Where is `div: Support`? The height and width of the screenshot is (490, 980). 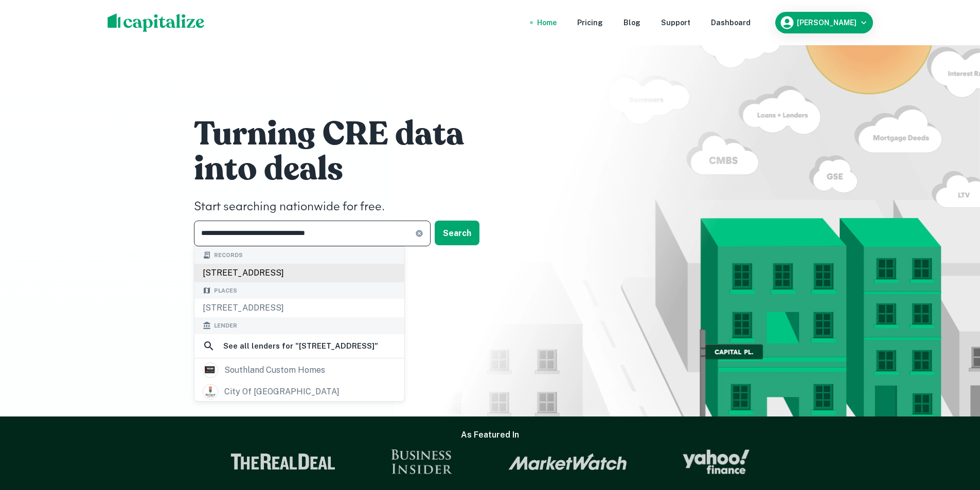
div: Support is located at coordinates (675, 22).